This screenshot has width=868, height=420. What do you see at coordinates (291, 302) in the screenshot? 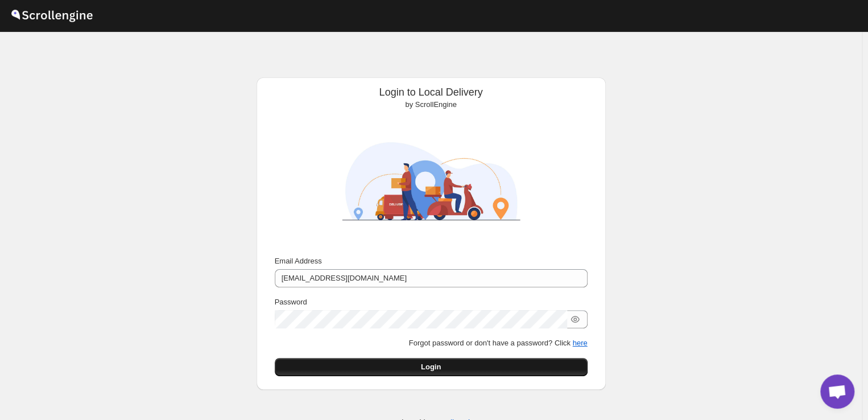
I see `span: Password` at bounding box center [291, 302].